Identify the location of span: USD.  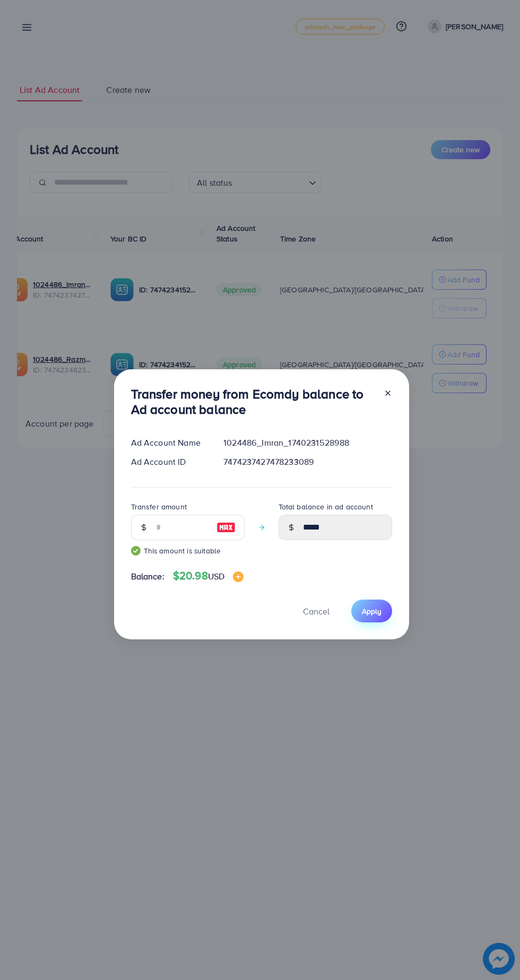
(216, 576).